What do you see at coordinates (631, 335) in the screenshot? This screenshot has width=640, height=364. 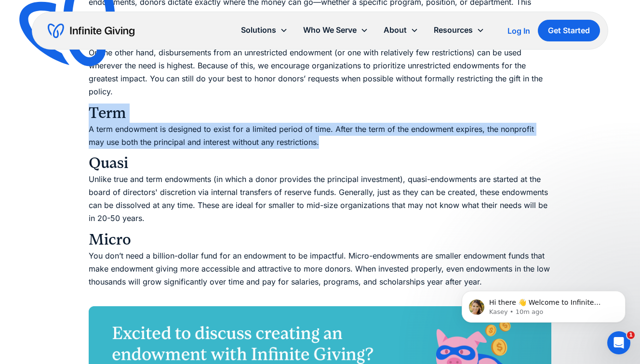 I see `span: 1` at bounding box center [631, 335].